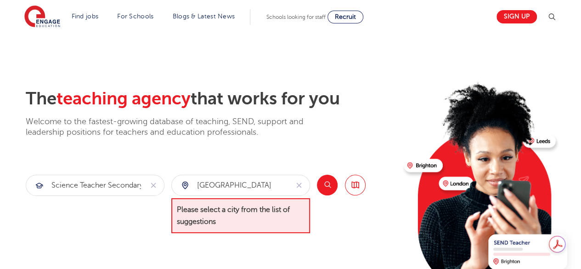 The height and width of the screenshot is (269, 581). Describe the element at coordinates (204, 16) in the screenshot. I see `a: Blogs & Latest News` at that location.